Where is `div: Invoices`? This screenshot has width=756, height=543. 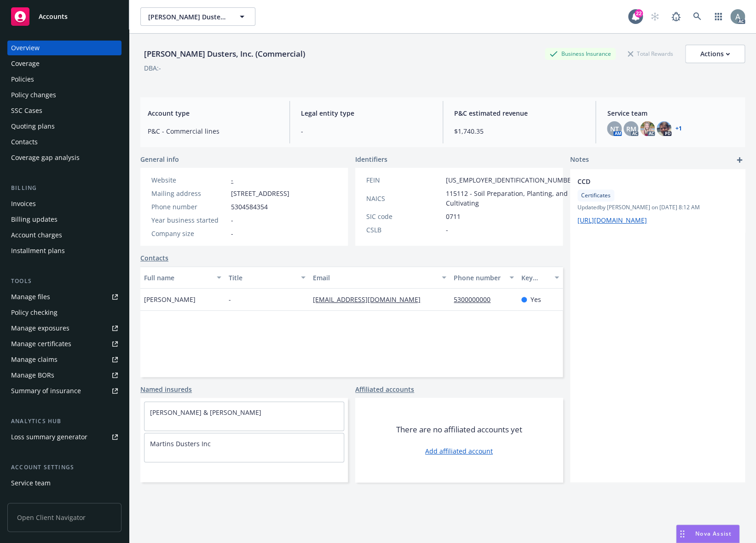 div: Invoices is located at coordinates (23, 203).